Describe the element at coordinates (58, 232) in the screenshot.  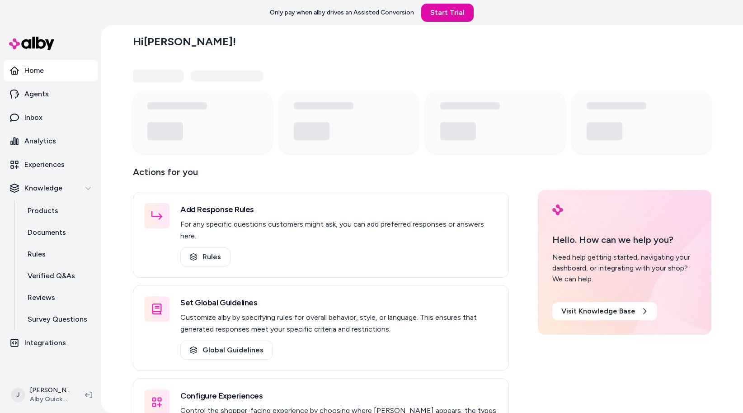
I see `a: Documents` at that location.